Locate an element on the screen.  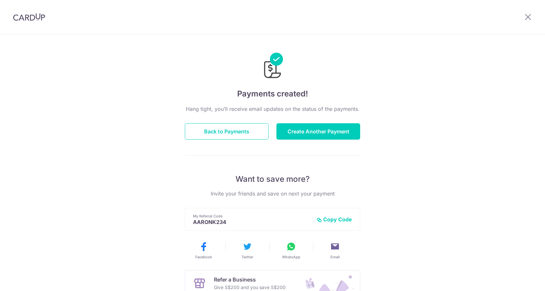
p: Invite your friends and save on next your payment is located at coordinates (273, 194).